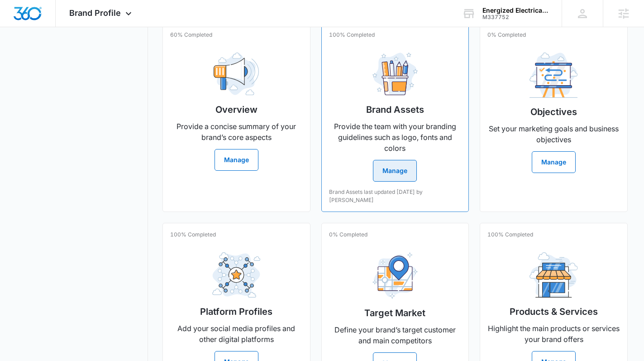  Describe the element at coordinates (516, 17) in the screenshot. I see `div: account id` at that location.